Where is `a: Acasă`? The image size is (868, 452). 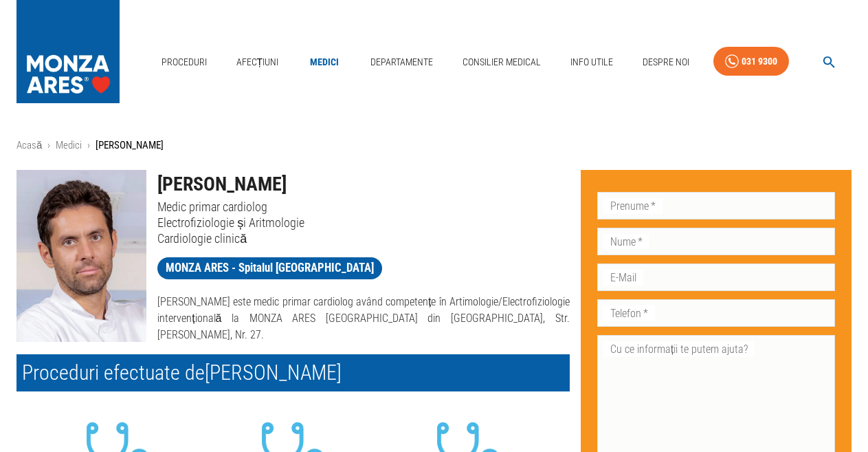 a: Acasă is located at coordinates (29, 145).